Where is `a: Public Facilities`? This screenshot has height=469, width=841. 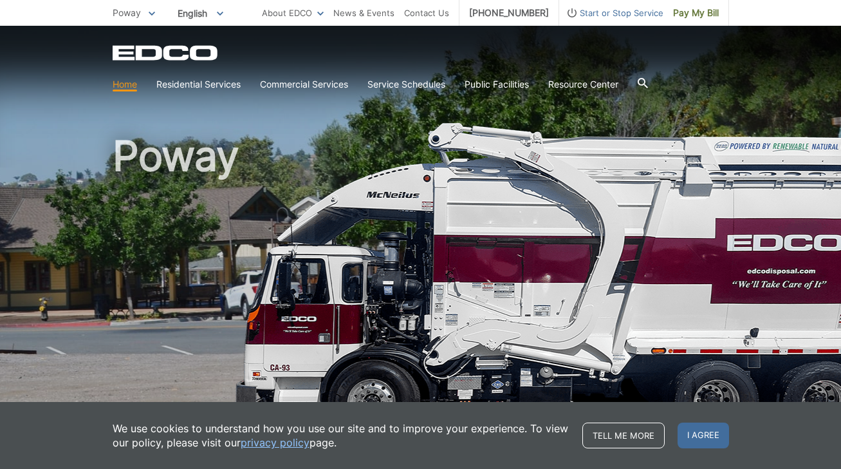
a: Public Facilities is located at coordinates (497, 84).